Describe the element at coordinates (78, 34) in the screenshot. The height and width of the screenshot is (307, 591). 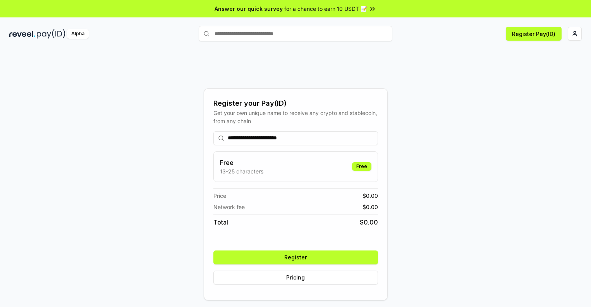
I see `div: Alpha` at that location.